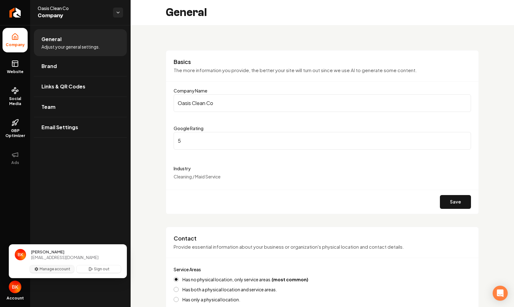 The height and width of the screenshot is (307, 514). Describe the element at coordinates (322, 169) in the screenshot. I see `label: Industry` at that location.